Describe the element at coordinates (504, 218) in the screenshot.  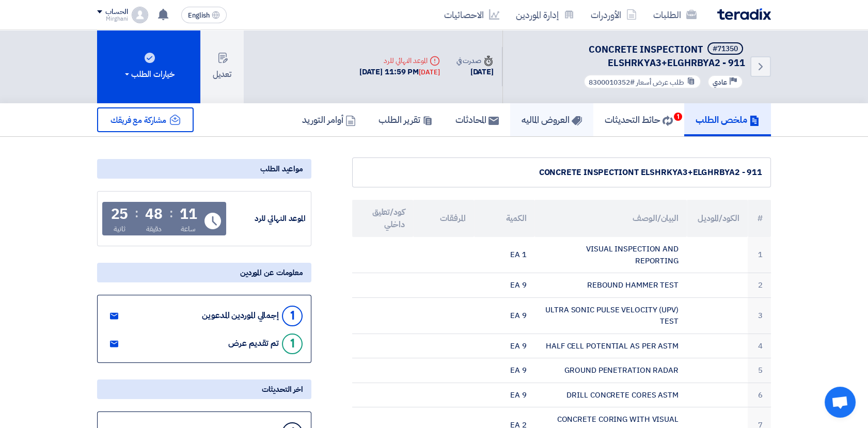
I see `th: الكمية` at that location.